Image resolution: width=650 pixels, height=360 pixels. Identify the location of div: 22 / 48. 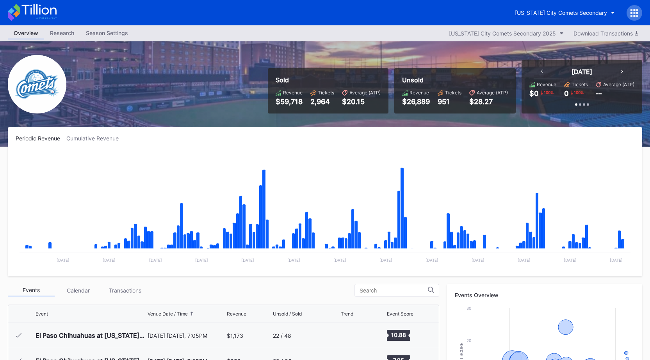
(282, 336).